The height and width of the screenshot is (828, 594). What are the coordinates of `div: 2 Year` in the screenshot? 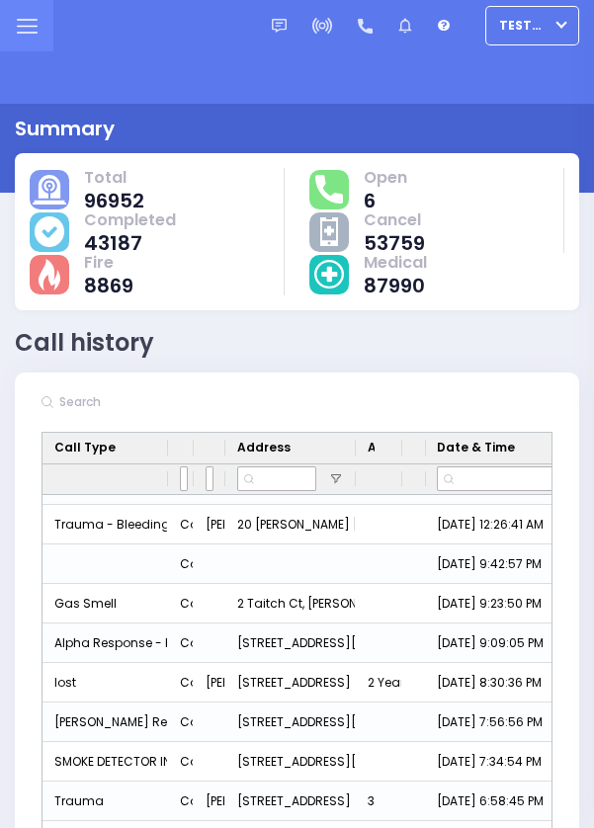 It's located at (378, 683).